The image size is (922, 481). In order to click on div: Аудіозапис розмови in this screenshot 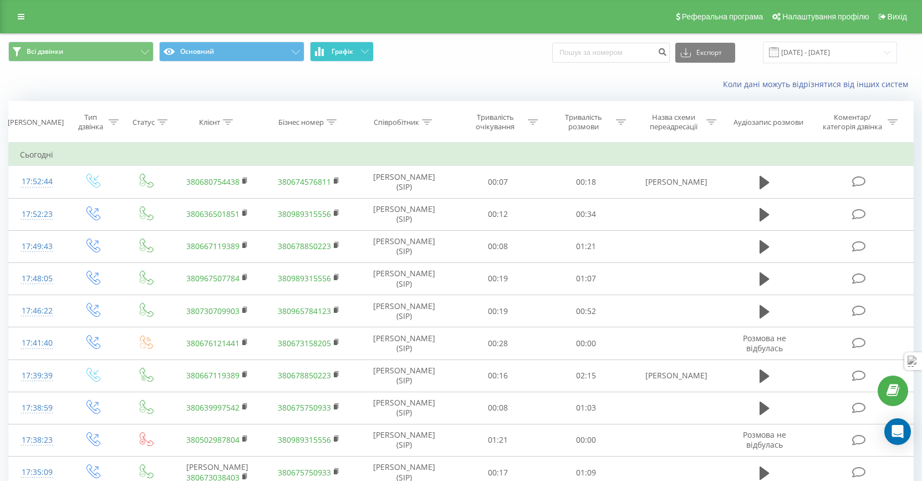, I will do `click(769, 122)`.